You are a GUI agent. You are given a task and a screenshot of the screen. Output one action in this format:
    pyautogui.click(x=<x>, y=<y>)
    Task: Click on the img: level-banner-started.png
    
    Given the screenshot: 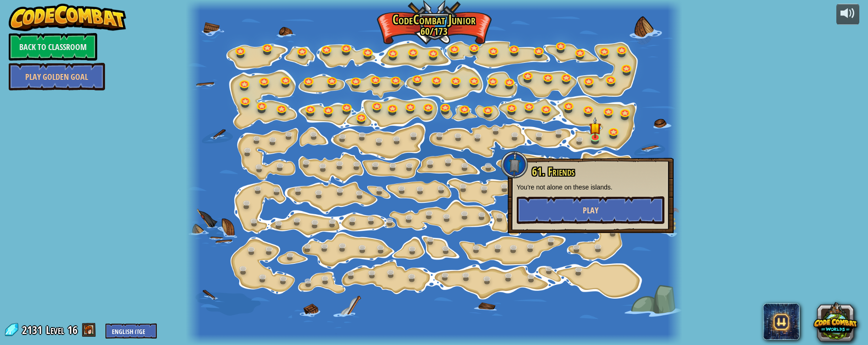 What is the action you would take?
    pyautogui.click(x=596, y=127)
    